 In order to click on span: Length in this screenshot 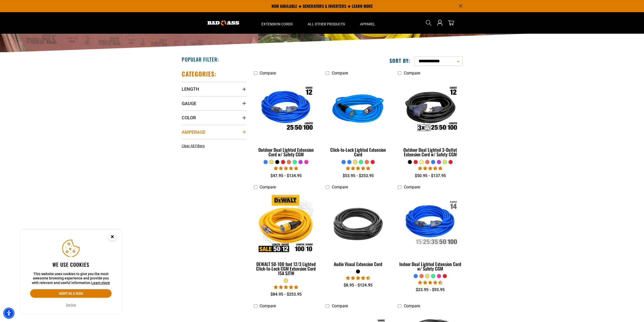, I will do `click(190, 89)`.